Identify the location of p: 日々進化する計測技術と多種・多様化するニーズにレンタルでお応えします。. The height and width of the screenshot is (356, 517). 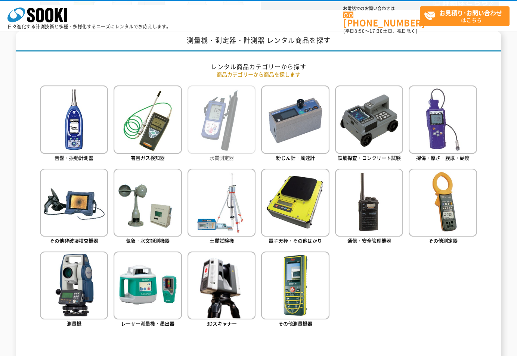
(89, 27).